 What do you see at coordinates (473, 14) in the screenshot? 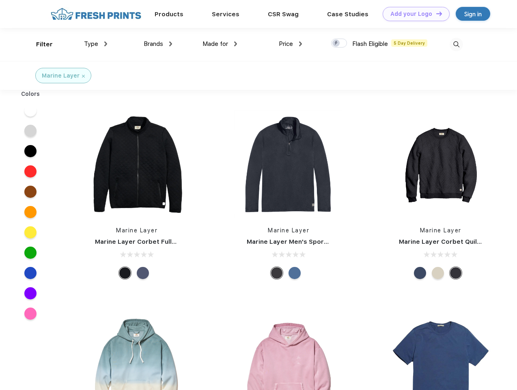
I see `div: Sign in` at bounding box center [473, 14].